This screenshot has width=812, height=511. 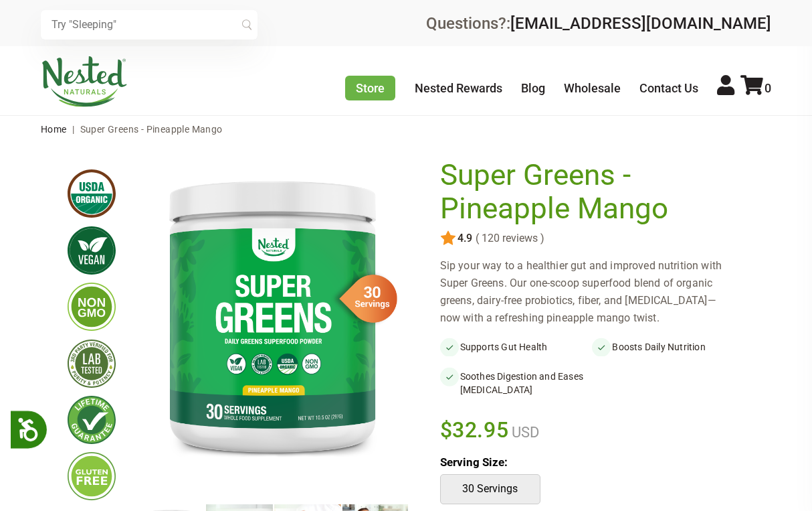 I want to click on li: Boosts Daily Nutrition, so click(x=669, y=347).